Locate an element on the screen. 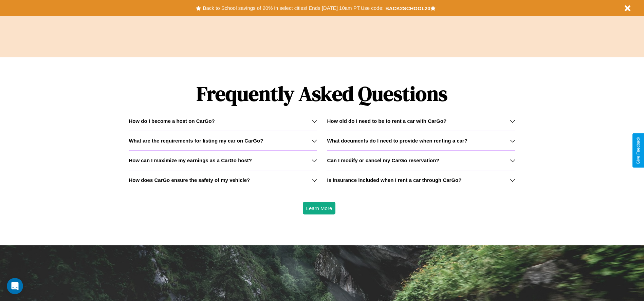 The width and height of the screenshot is (644, 301). h3: How can I maximize my earnings as a CarGo host? is located at coordinates (190, 160).